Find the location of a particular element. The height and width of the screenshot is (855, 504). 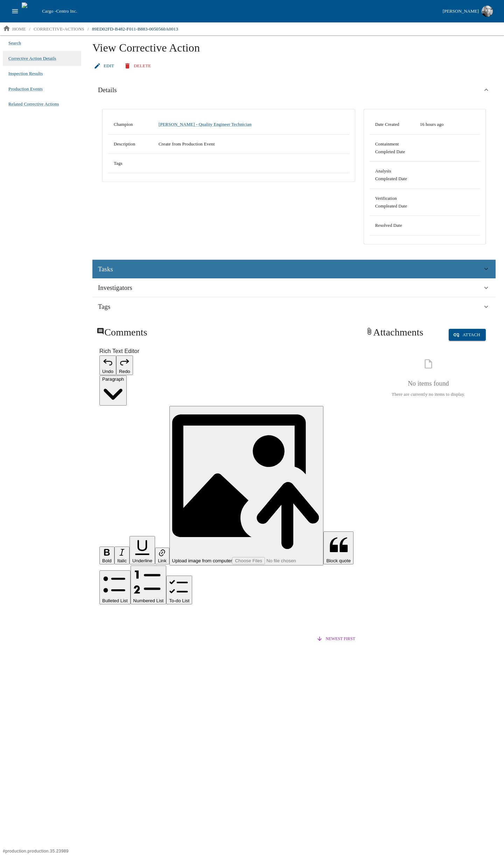

span: Undo is located at coordinates (108, 371).